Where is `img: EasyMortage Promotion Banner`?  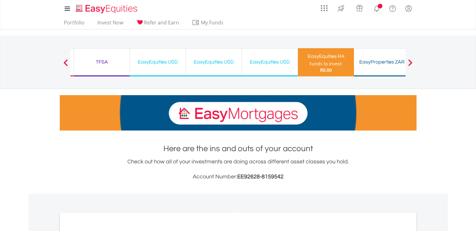 img: EasyMortage Promotion Banner is located at coordinates (238, 113).